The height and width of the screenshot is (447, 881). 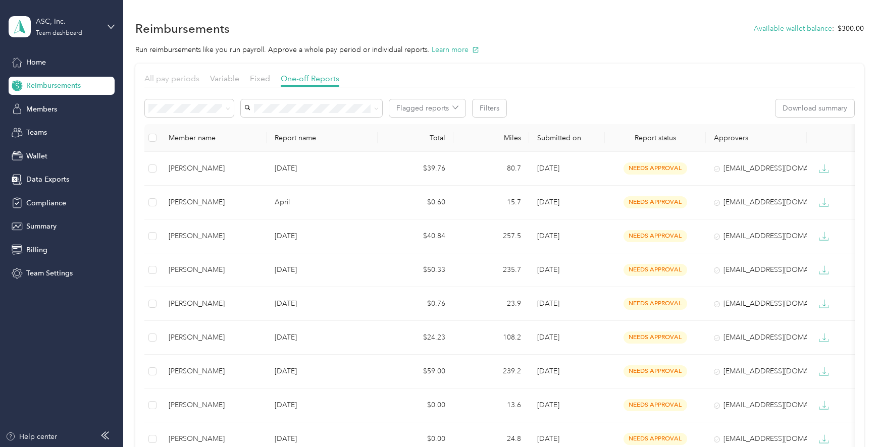 What do you see at coordinates (415, 338) in the screenshot?
I see `td: $24.23` at bounding box center [415, 338].